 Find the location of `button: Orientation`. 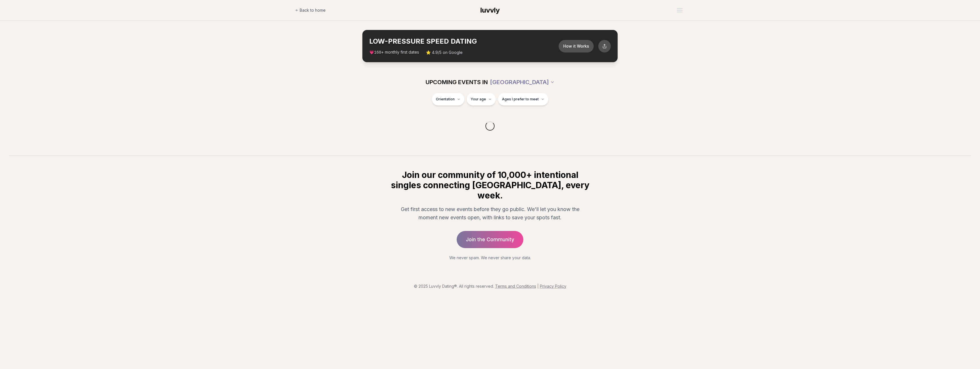

button: Orientation is located at coordinates (448, 99).